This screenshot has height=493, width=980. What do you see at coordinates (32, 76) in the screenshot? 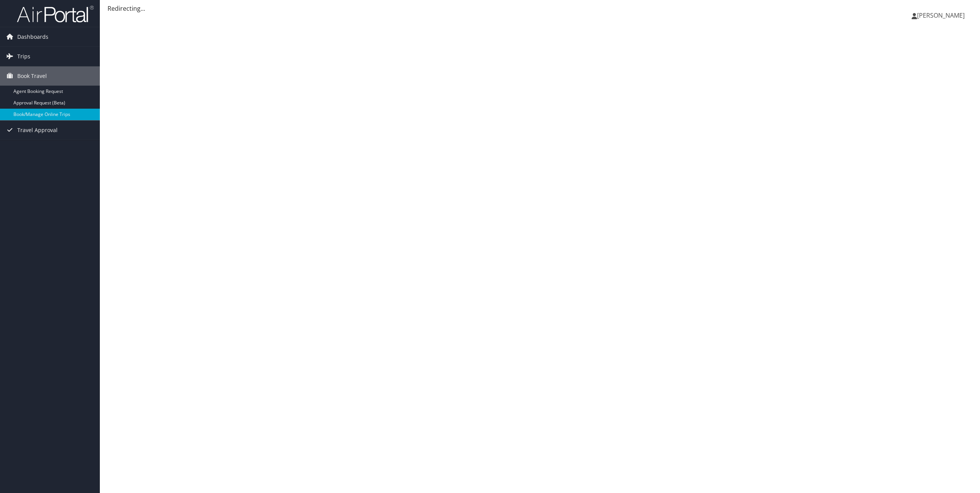
I see `span: Book Travel` at bounding box center [32, 76].